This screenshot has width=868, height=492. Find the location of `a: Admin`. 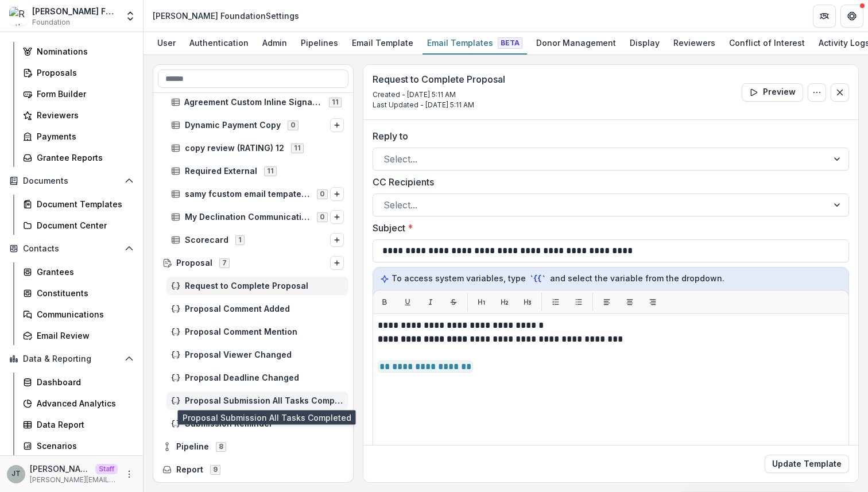

a: Admin is located at coordinates (274, 43).